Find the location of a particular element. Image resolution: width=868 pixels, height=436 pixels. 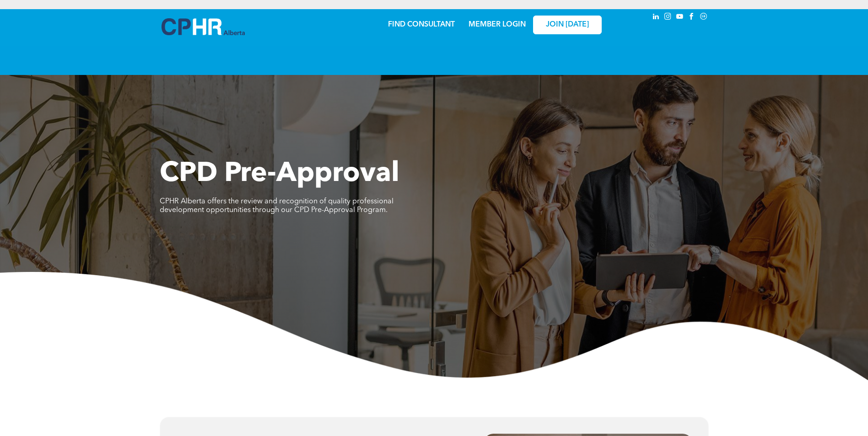

a: facebook is located at coordinates (691, 18).